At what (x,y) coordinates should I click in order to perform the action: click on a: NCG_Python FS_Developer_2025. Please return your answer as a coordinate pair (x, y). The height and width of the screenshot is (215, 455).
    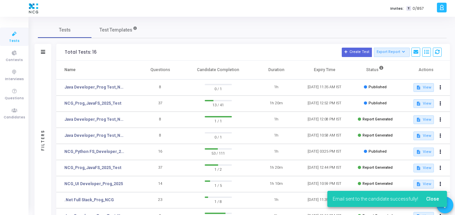
    Looking at the image, I should click on (95, 151).